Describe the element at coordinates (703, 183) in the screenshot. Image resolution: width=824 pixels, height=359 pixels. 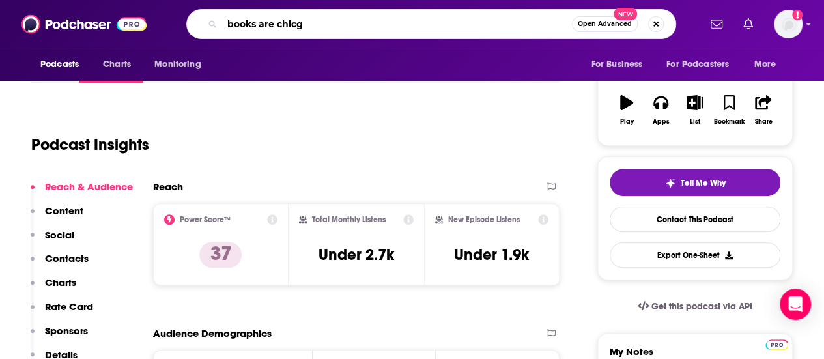
I see `span: Tell Me Why` at that location.